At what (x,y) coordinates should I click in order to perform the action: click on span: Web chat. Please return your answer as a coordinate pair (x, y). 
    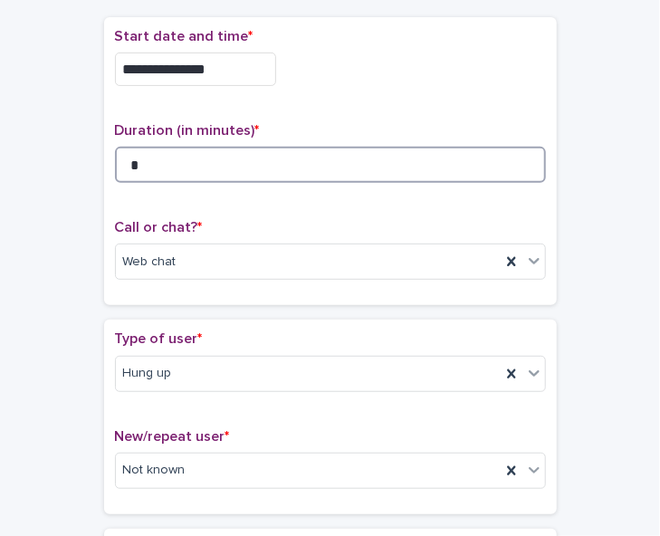
    Looking at the image, I should click on (149, 262).